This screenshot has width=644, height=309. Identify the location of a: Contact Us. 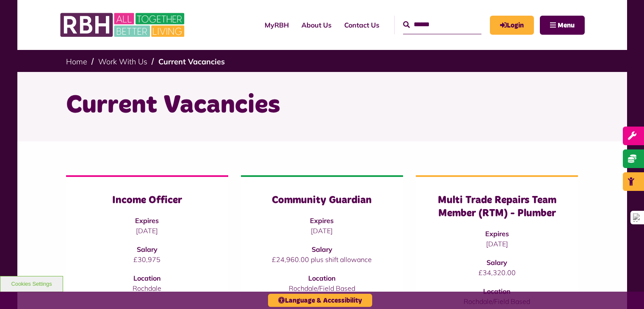
(362, 25).